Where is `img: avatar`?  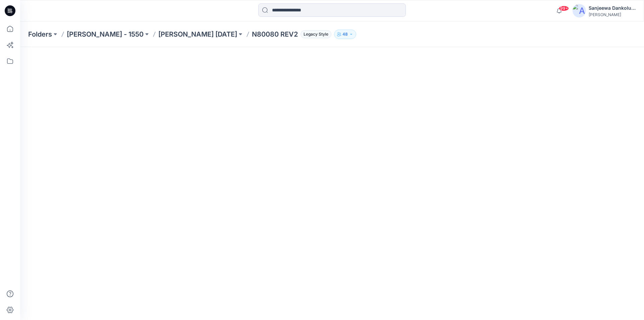 img: avatar is located at coordinates (579, 11).